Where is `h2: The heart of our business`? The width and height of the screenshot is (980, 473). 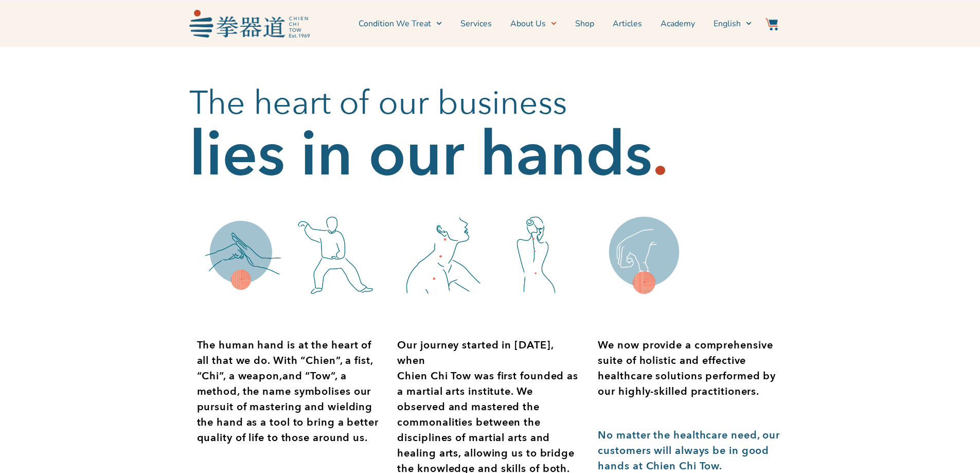
h2: The heart of our business is located at coordinates (491, 103).